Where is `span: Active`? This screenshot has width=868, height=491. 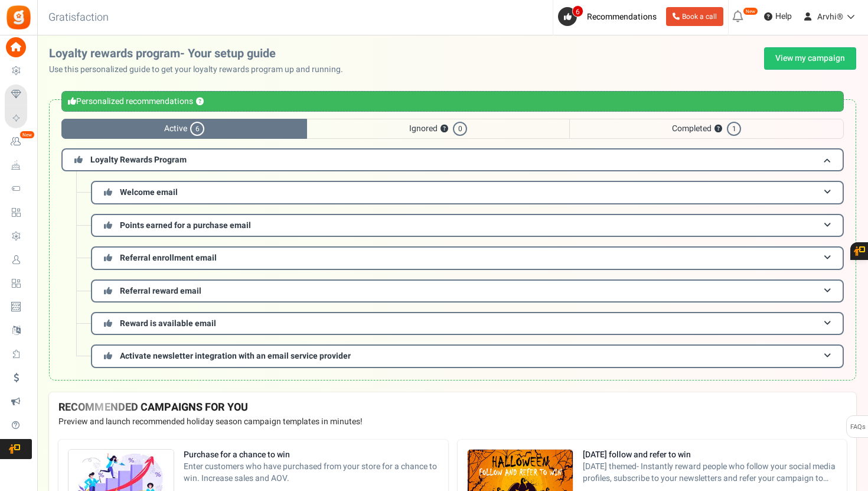 span: Active is located at coordinates (184, 129).